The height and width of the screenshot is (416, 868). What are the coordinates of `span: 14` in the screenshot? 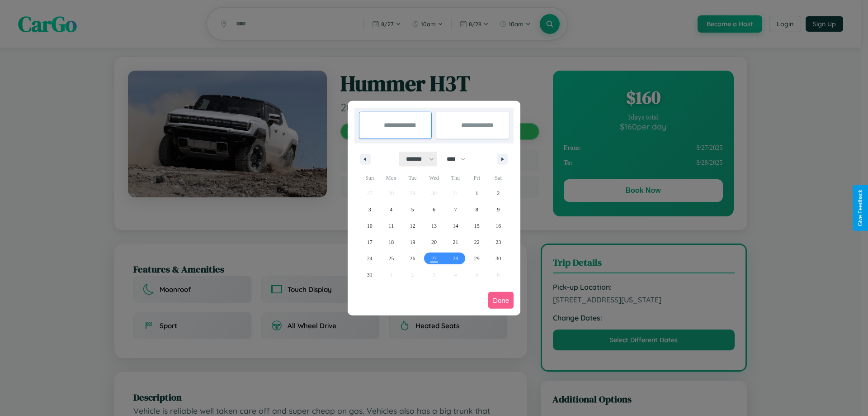 It's located at (455, 226).